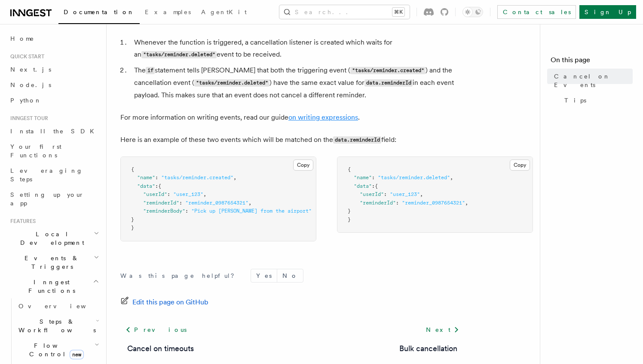 The width and height of the screenshot is (643, 364). Describe the element at coordinates (53, 263) in the screenshot. I see `button: Events & Triggers` at that location.